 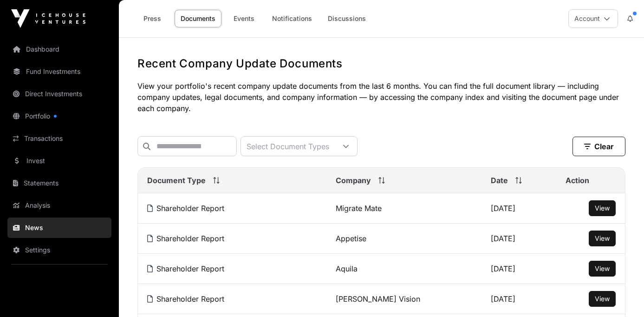 I want to click on a: Events, so click(x=244, y=19).